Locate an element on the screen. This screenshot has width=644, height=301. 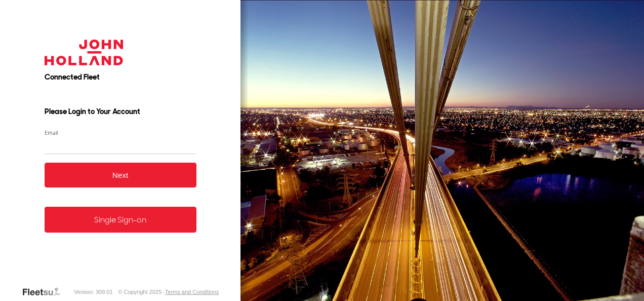
a: Terms and Conditions is located at coordinates (192, 292).